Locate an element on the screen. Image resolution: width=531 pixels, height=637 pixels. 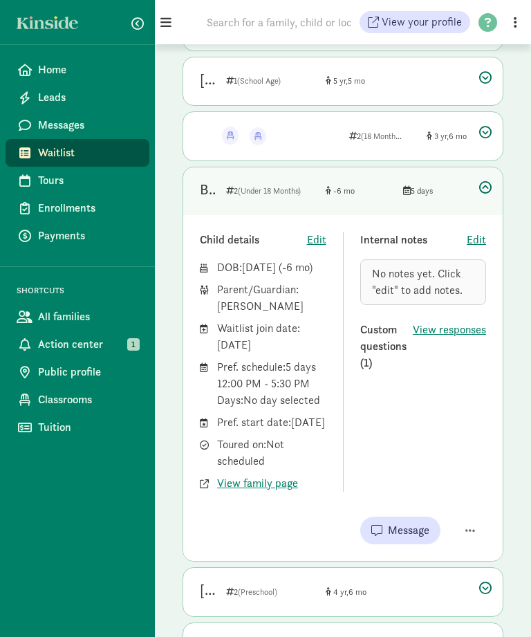
a: Public profile is located at coordinates (77, 372).